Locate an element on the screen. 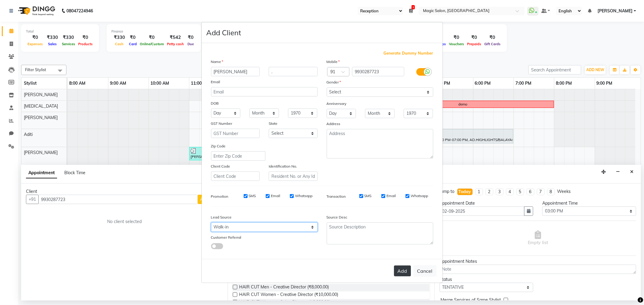 This screenshot has width=644, height=305. label: Gender is located at coordinates (334, 82).